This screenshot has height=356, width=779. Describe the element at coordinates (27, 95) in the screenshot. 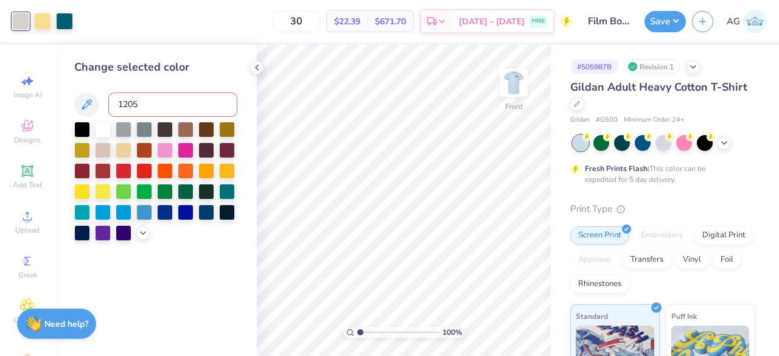

I see `span: Image AI` at that location.